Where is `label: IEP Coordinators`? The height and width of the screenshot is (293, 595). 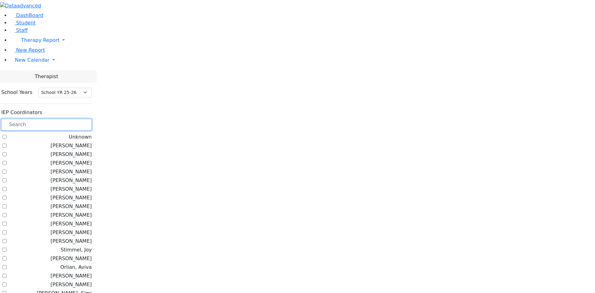 label: IEP Coordinators is located at coordinates (22, 113).